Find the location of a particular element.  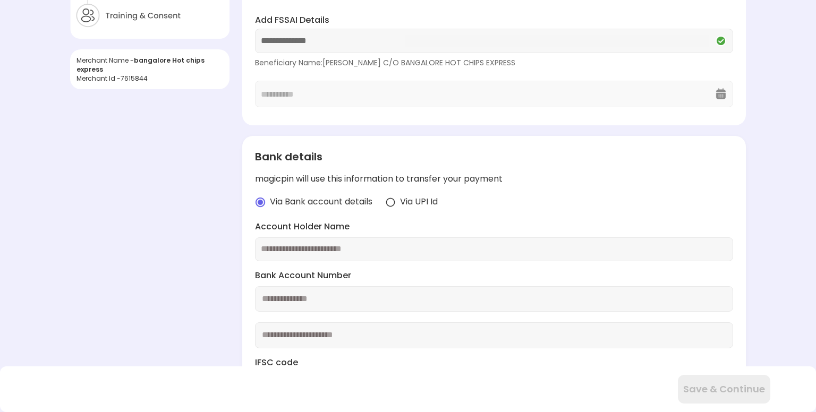

div: Bank details is located at coordinates (494, 157).